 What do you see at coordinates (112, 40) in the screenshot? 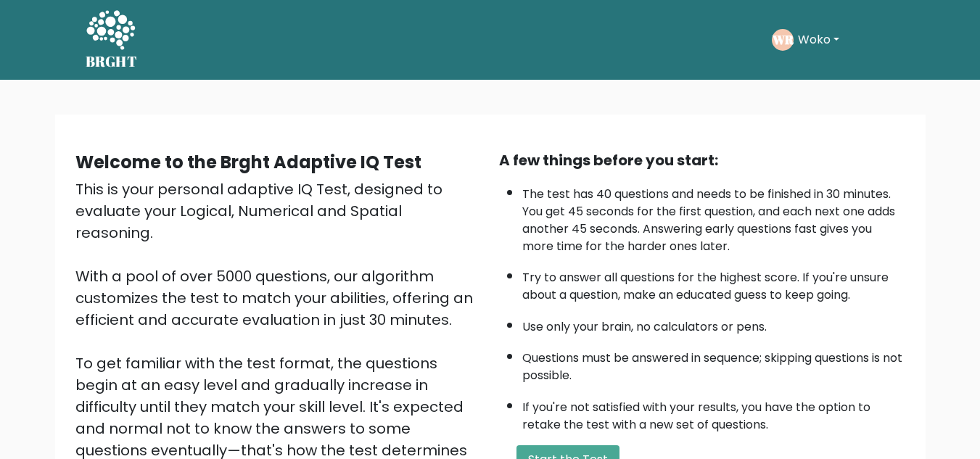
I see `a: BRGHT` at bounding box center [112, 40].